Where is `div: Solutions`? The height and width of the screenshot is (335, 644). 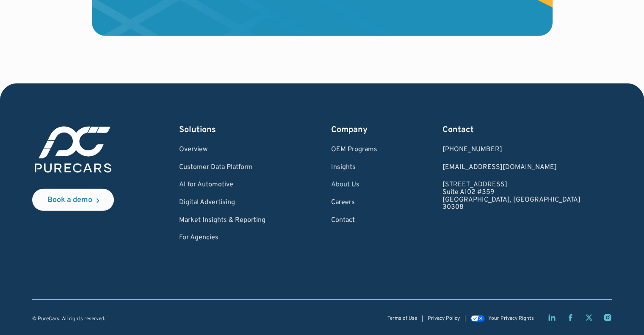 div: Solutions is located at coordinates (223, 130).